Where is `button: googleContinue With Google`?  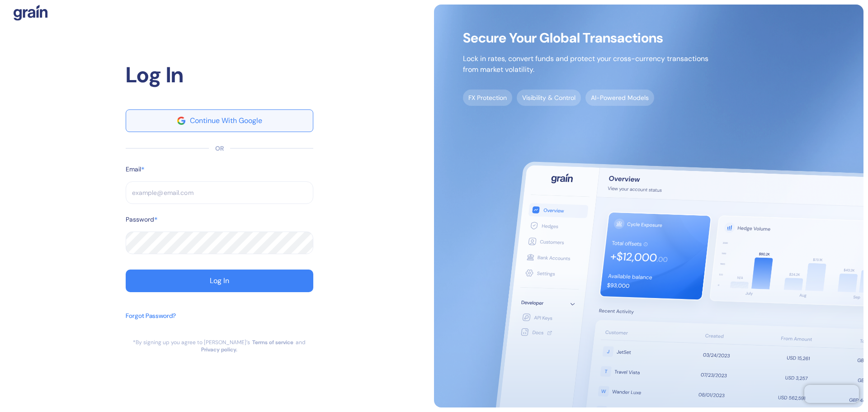 button: googleContinue With Google is located at coordinates (219, 121).